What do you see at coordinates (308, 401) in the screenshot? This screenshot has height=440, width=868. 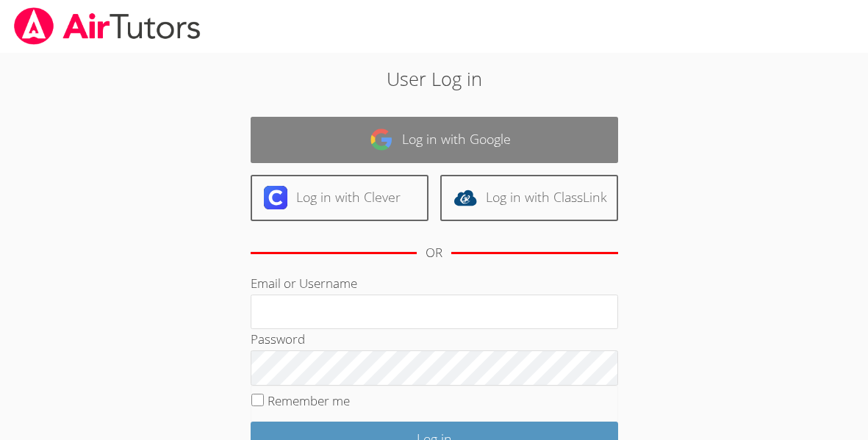 I see `label: Remember me` at bounding box center [308, 401].